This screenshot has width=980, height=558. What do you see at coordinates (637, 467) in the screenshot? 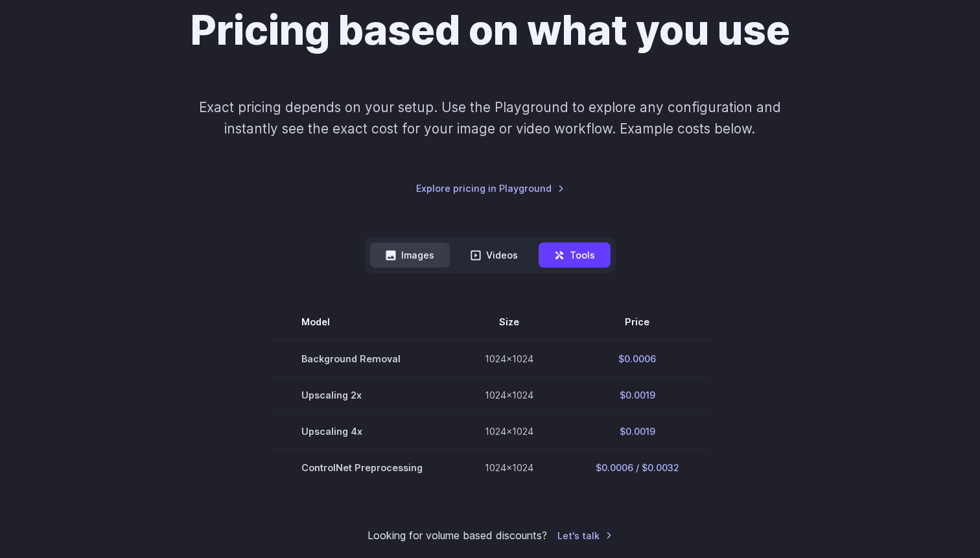
I see `td: $0.0006 / $0.0032` at bounding box center [637, 467].